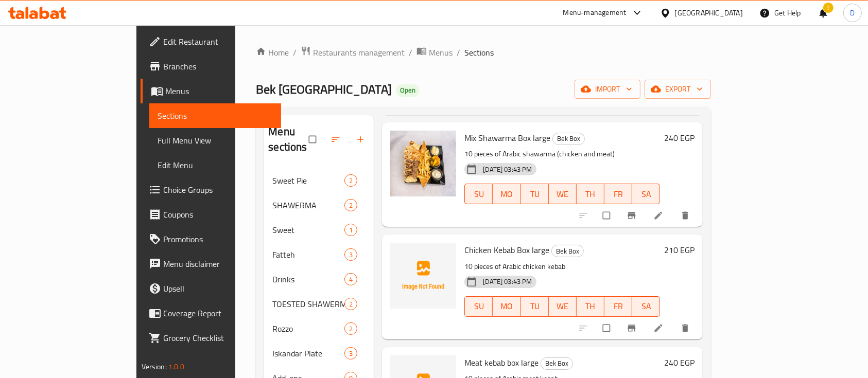  Describe the element at coordinates (618, 306) in the screenshot. I see `button: FR` at that location.